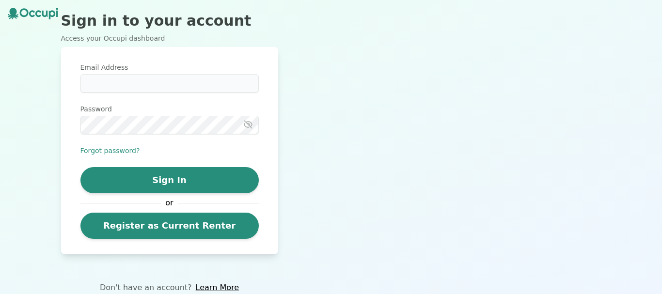  Describe the element at coordinates (170, 38) in the screenshot. I see `p: Access your Occupi dashboard` at that location.